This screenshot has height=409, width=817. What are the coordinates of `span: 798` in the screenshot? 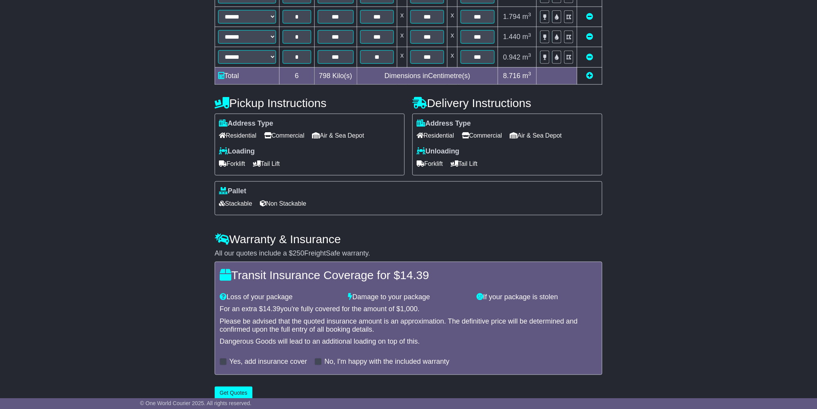 It's located at (325, 76).